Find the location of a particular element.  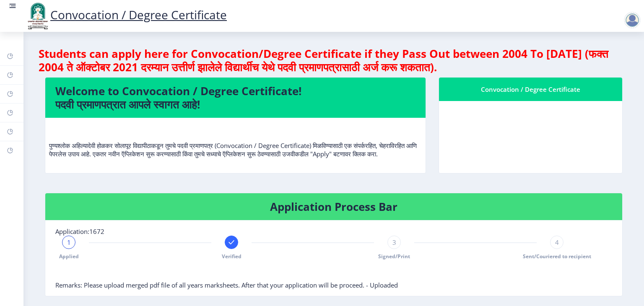

span: Signed/Print is located at coordinates (394, 256).